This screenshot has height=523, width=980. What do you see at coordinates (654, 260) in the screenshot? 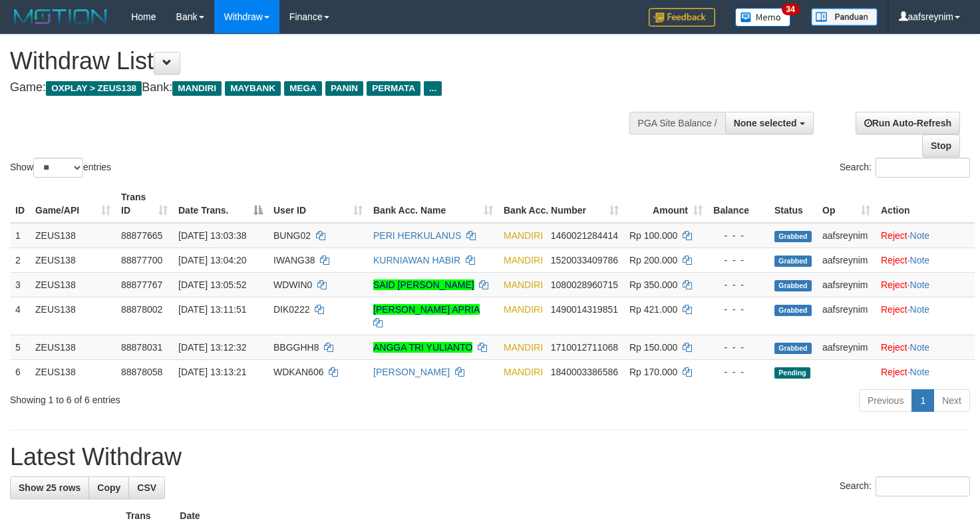
I see `span: Rp 200.000` at bounding box center [654, 260].